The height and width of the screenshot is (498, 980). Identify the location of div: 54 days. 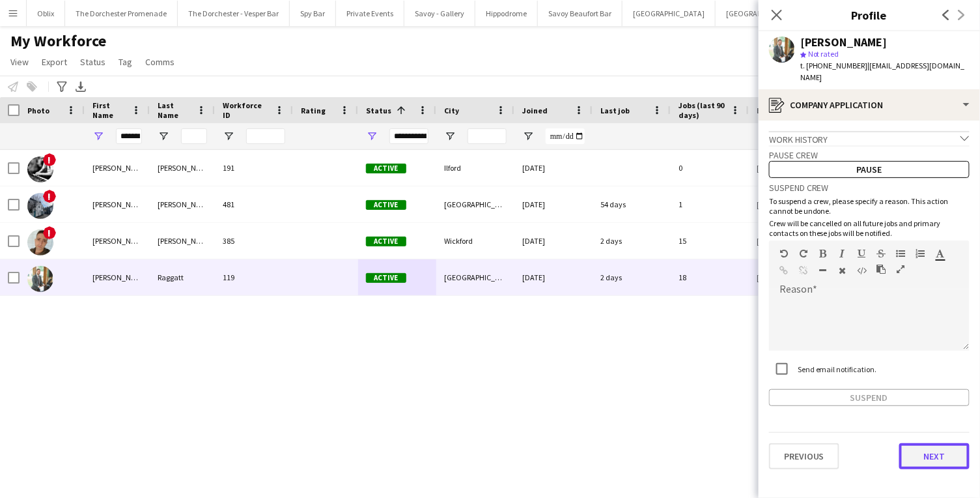
(632, 204).